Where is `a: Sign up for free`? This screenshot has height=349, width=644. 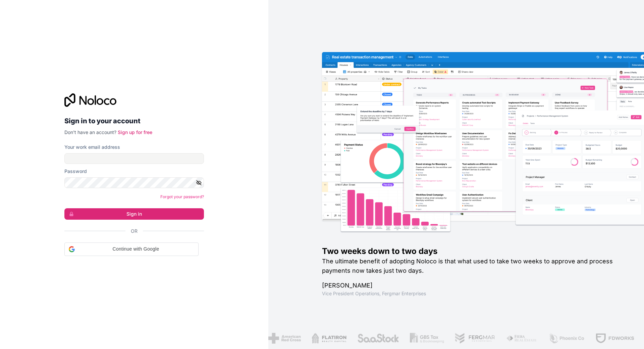 a: Sign up for free is located at coordinates (135, 132).